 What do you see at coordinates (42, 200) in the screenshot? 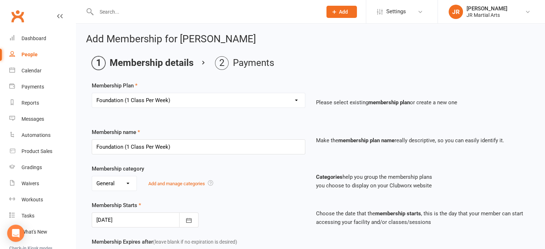
I see `a: Workouts` at bounding box center [42, 200].